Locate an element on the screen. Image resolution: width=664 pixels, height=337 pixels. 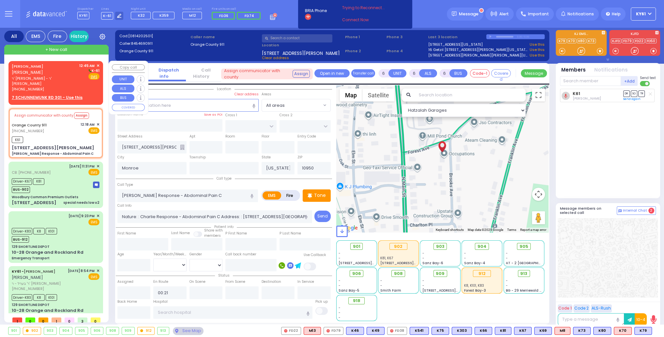
span: Phone 3 is located at coordinates (406, 37).